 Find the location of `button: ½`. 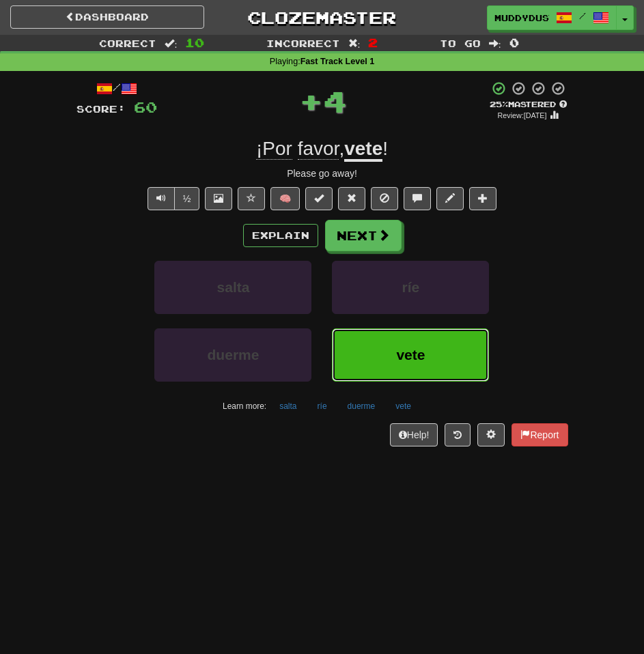

button: ½ is located at coordinates (187, 198).